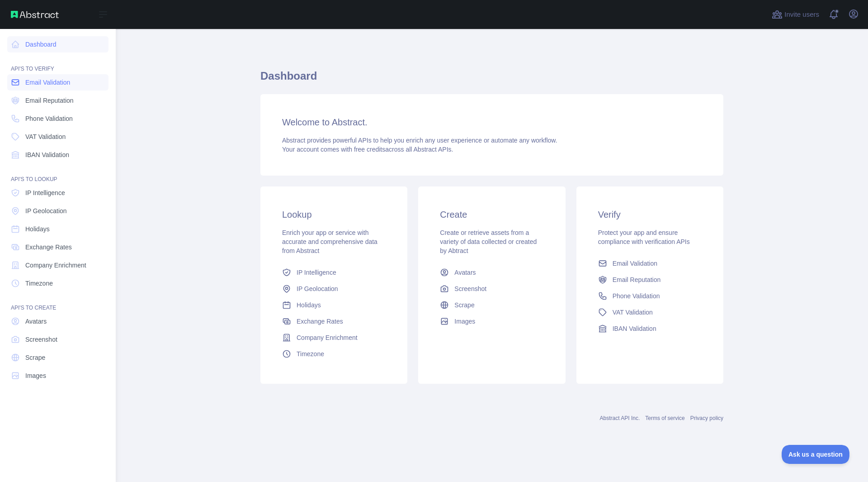  I want to click on span: free credits, so click(369, 149).